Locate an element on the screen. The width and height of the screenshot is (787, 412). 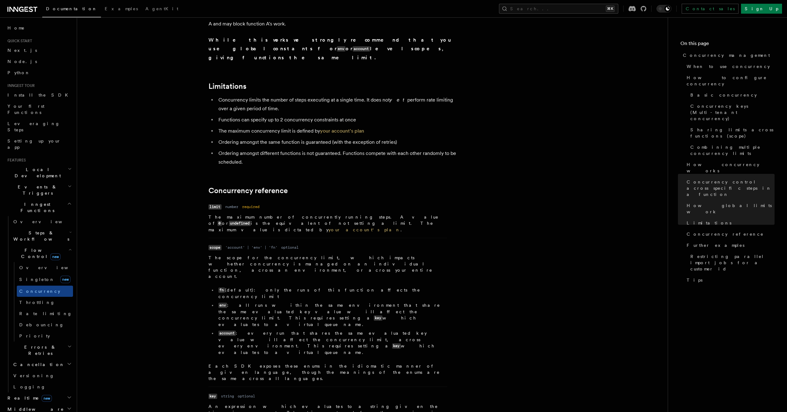
a: Sharing limits across functions (scope) is located at coordinates (731, 133).